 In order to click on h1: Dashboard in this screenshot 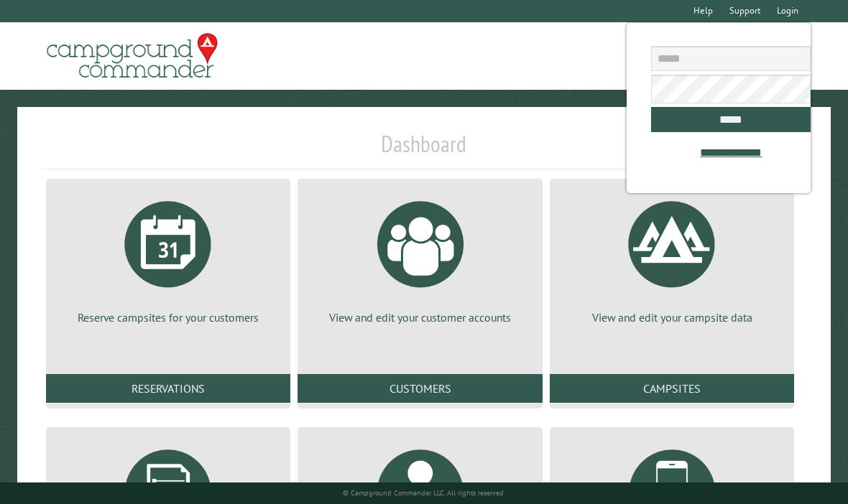, I will do `click(424, 150)`.